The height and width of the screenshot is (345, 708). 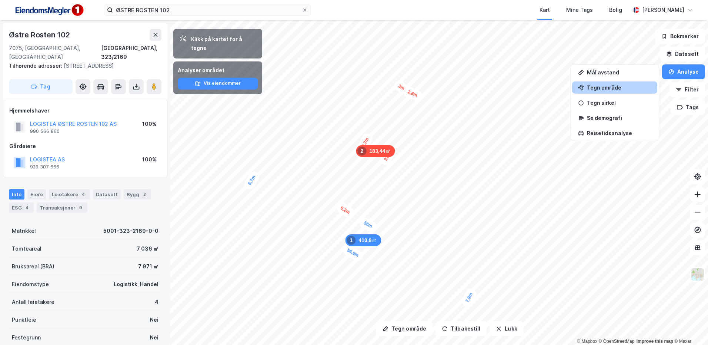 I want to click on div: 7 971 ㎡, so click(x=148, y=267).